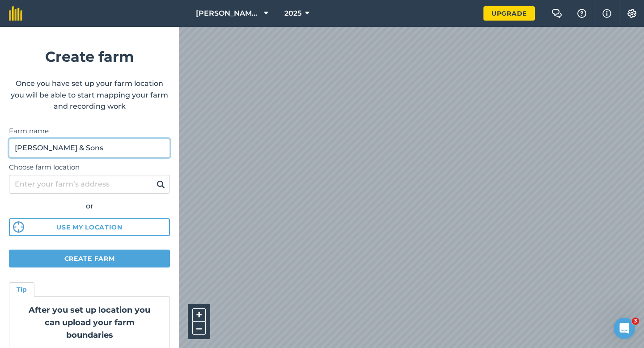  Describe the element at coordinates (18, 227) in the screenshot. I see `img: svg%3e` at that location.